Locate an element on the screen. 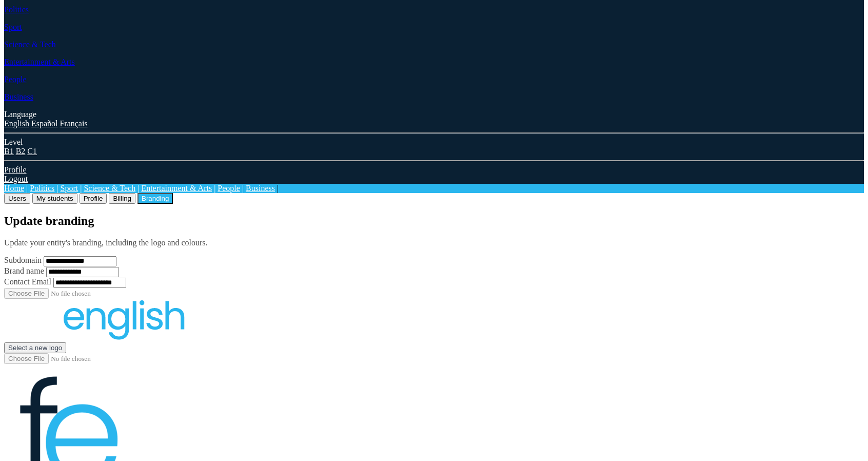 Image resolution: width=868 pixels, height=461 pixels. a: Español is located at coordinates (44, 123).